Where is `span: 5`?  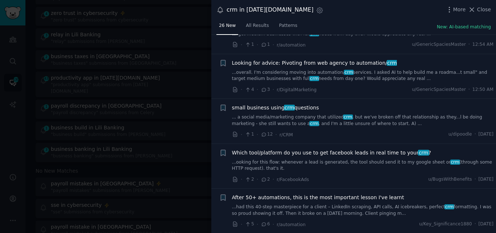 span: 5 is located at coordinates (249, 224).